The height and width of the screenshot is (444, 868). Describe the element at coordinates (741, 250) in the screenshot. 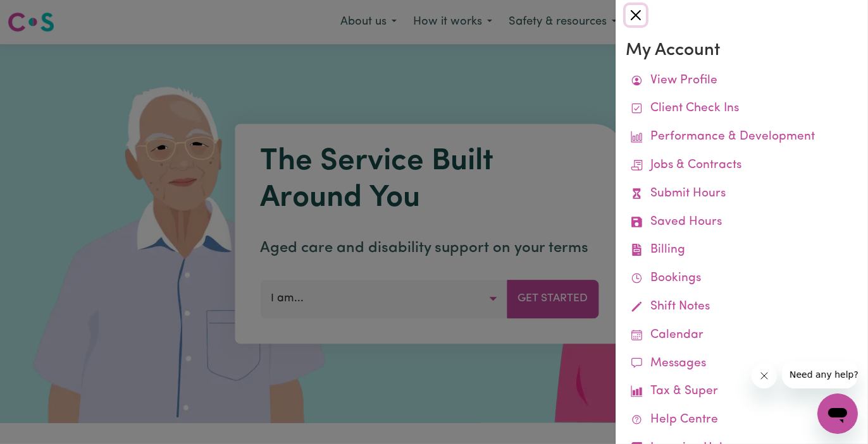

I see `a: Billing` at that location.